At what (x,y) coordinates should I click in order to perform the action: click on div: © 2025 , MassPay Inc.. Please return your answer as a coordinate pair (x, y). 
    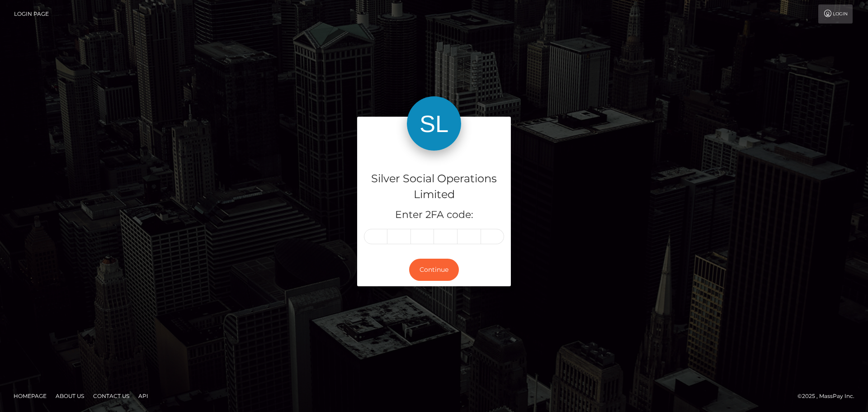
    Looking at the image, I should click on (829, 396).